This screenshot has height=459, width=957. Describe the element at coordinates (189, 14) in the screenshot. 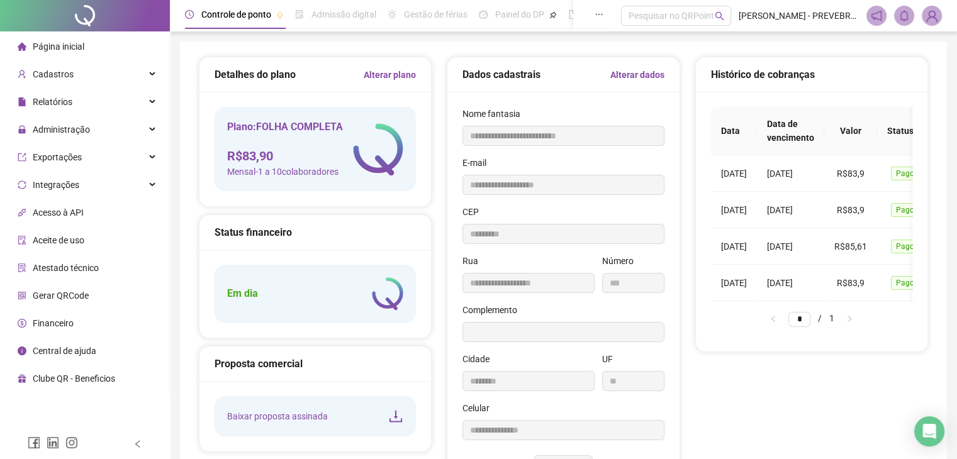

I see `span: clock-circle` at that location.